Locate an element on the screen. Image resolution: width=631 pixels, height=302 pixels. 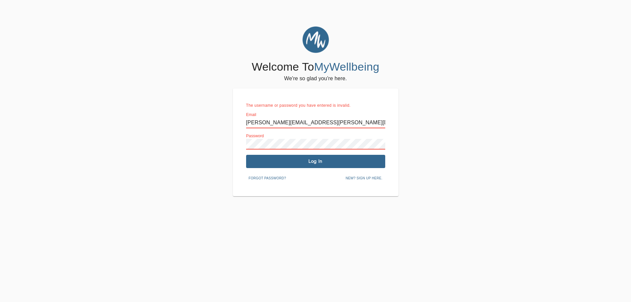
span: MyWellbeing is located at coordinates (346, 67).